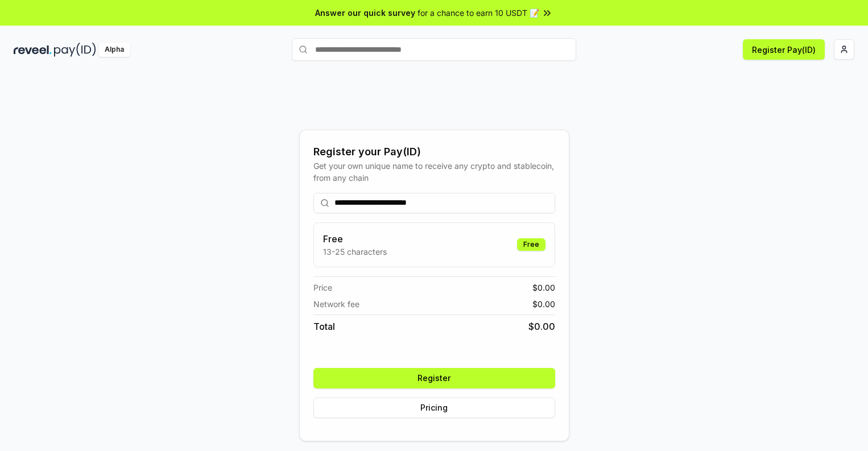  I want to click on p: 13-25 characters, so click(355, 252).